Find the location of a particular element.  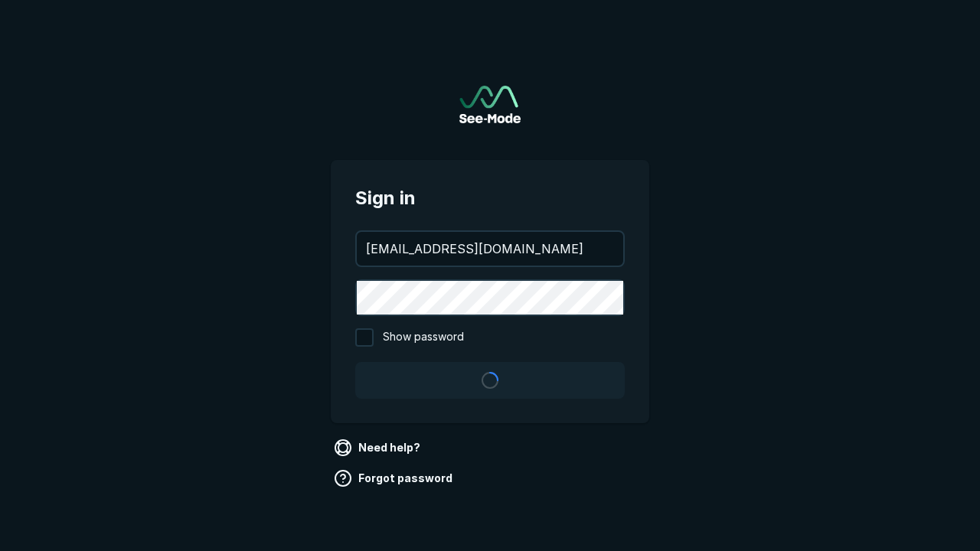

img: See-Mode Logo is located at coordinates (490, 104).